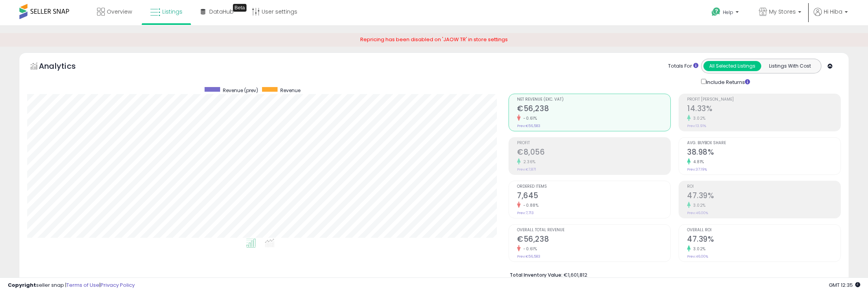 The height and width of the screenshot is (293, 868). What do you see at coordinates (764, 143) in the screenshot?
I see `span: Avg. Buybox Share` at bounding box center [764, 143].